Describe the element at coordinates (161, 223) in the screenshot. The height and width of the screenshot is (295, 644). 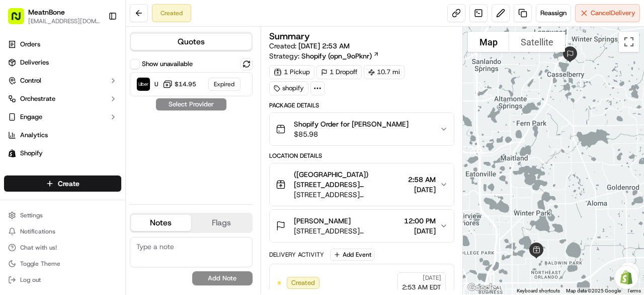
I see `button: Notes` at that location.